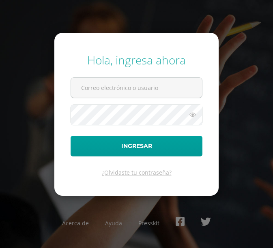  What do you see at coordinates (136, 87) in the screenshot?
I see `input: Correo electrónico o usuario` at bounding box center [136, 87].